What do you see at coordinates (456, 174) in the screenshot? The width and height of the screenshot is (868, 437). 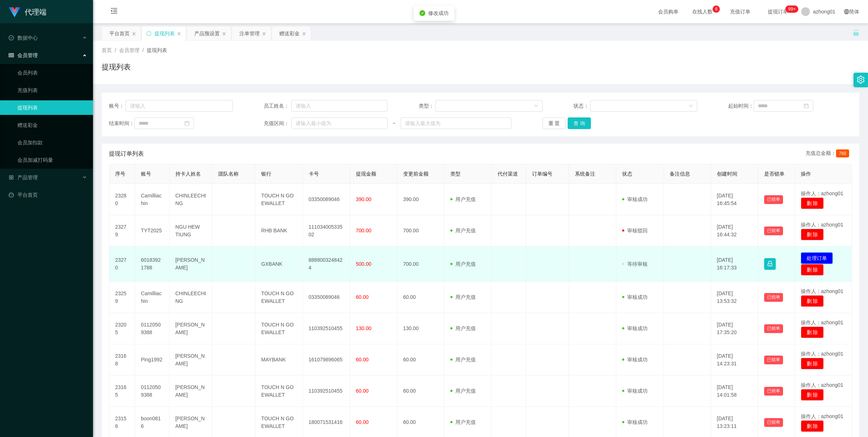 I see `span: 类型` at bounding box center [456, 174].